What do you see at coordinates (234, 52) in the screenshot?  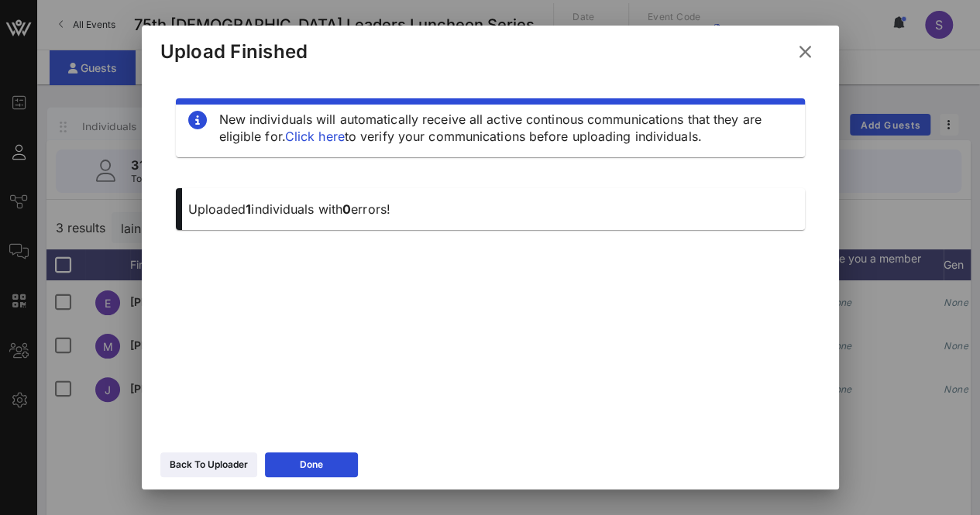 I see `div: Upload Finished` at bounding box center [234, 52].